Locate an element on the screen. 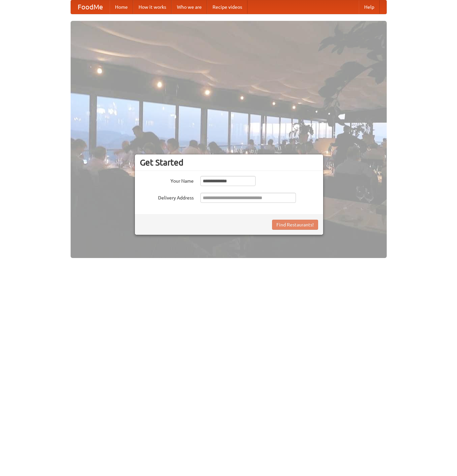 This screenshot has height=476, width=457. button: Find Restaurants! is located at coordinates (295, 225).